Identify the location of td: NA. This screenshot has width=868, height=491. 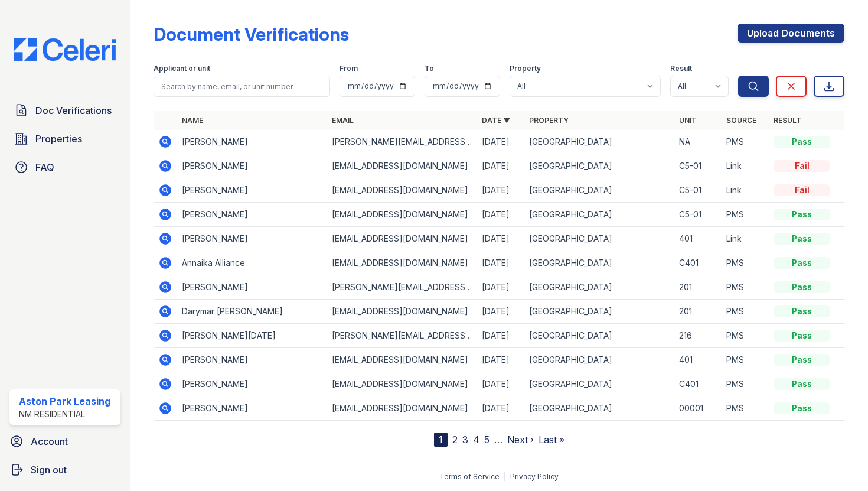
(698, 142).